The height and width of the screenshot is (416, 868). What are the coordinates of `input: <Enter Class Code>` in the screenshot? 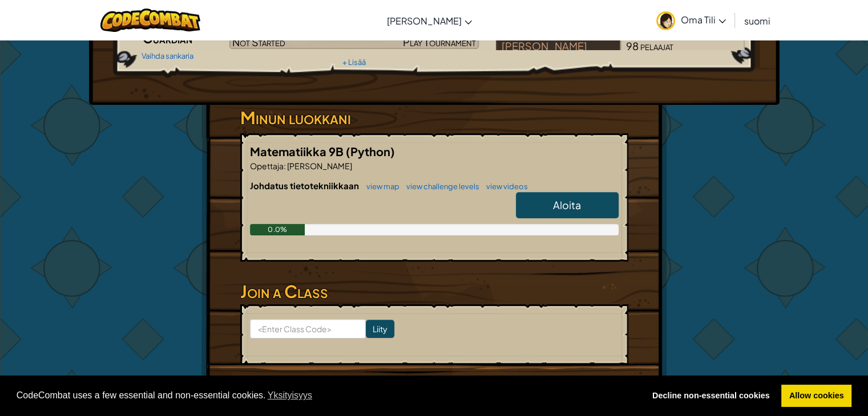 It's located at (307, 329).